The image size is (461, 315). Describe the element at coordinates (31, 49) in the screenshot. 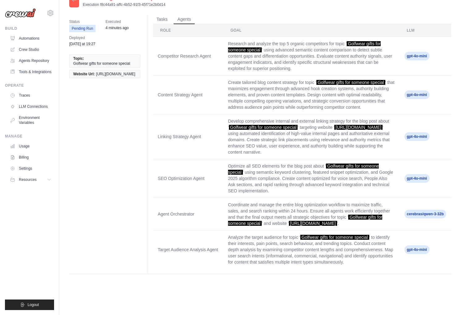

I see `a: Crew Studio` at that location.